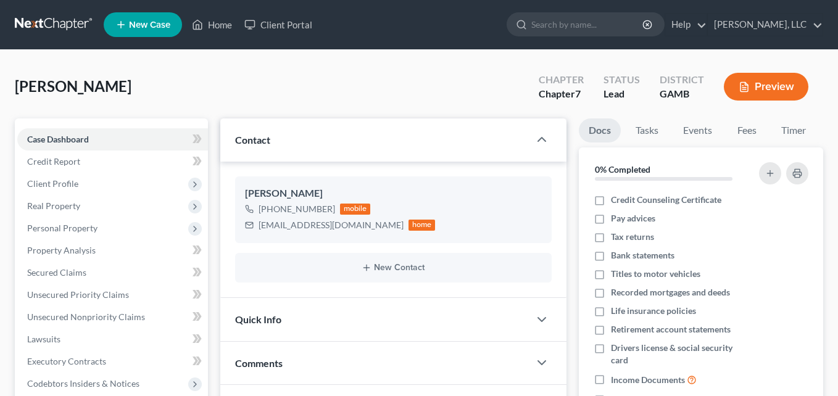 This screenshot has height=396, width=838. What do you see at coordinates (766, 86) in the screenshot?
I see `button: Preview` at bounding box center [766, 86].